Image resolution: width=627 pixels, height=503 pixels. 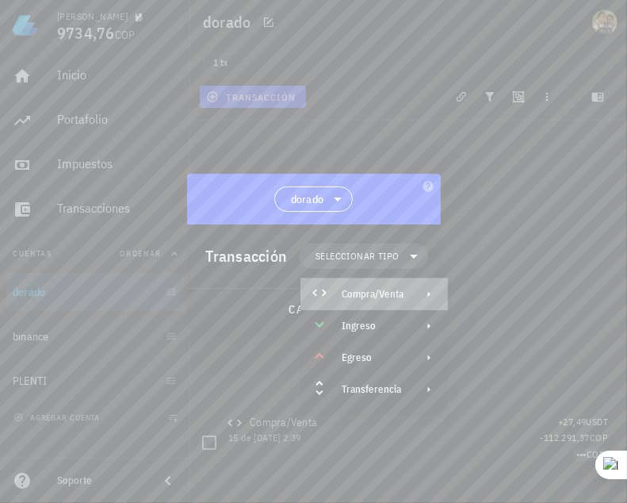 I want to click on span: cancelar, so click(x=317, y=309).